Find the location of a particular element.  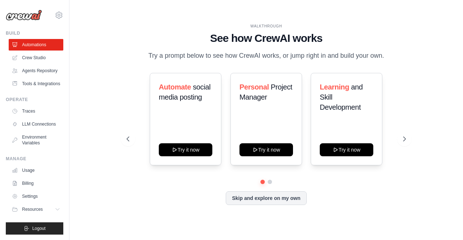

div: Operate is located at coordinates (34, 100).